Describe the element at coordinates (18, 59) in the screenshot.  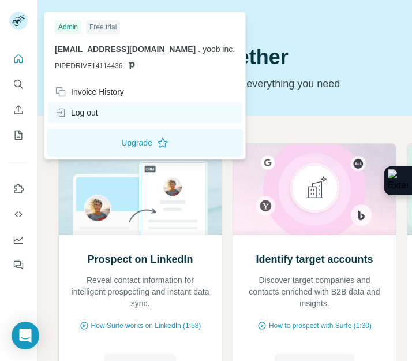
I see `button: Quick start` at that location.